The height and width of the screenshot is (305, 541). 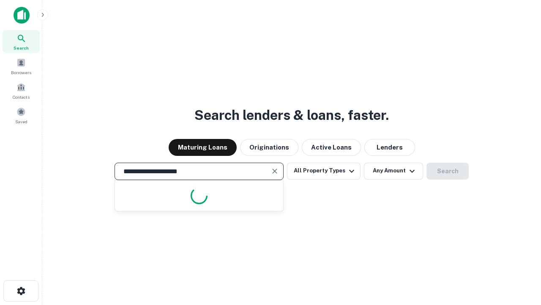 What do you see at coordinates (21, 115) in the screenshot?
I see `div: Saved` at bounding box center [21, 115].